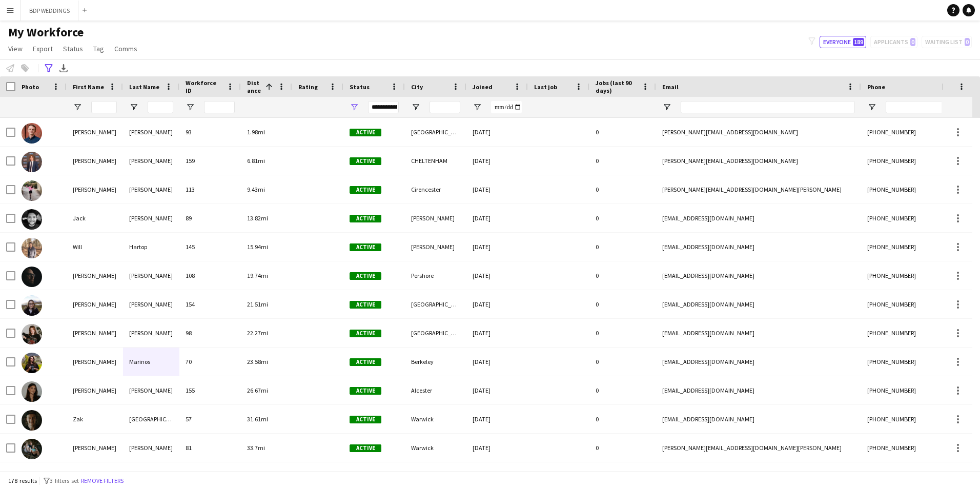 This screenshot has height=489, width=980. What do you see at coordinates (435, 361) in the screenshot?
I see `div: Berkeley` at bounding box center [435, 361].